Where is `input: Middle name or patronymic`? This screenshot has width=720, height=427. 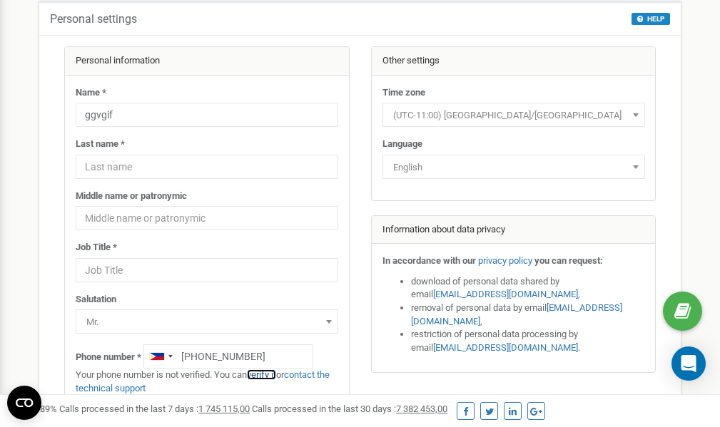
input: Middle name or patronymic is located at coordinates (207, 218).